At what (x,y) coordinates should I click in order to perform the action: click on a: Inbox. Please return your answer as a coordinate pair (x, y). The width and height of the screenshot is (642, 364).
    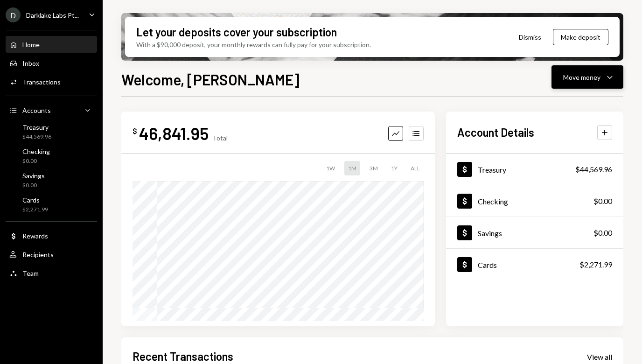
    Looking at the image, I should click on (52, 63).